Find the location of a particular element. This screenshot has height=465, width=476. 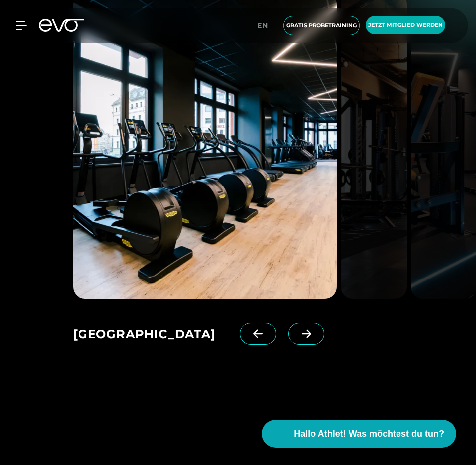

a: en is located at coordinates (266, 25).